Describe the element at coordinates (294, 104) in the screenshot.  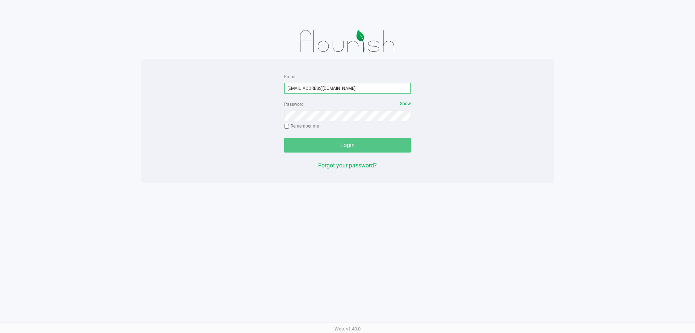
I see `label: Password` at that location.